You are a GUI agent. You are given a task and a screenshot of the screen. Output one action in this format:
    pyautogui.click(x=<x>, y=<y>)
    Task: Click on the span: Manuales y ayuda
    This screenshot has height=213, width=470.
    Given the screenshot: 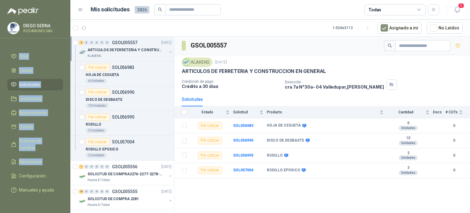 What is the action you would take?
    pyautogui.click(x=36, y=190)
    